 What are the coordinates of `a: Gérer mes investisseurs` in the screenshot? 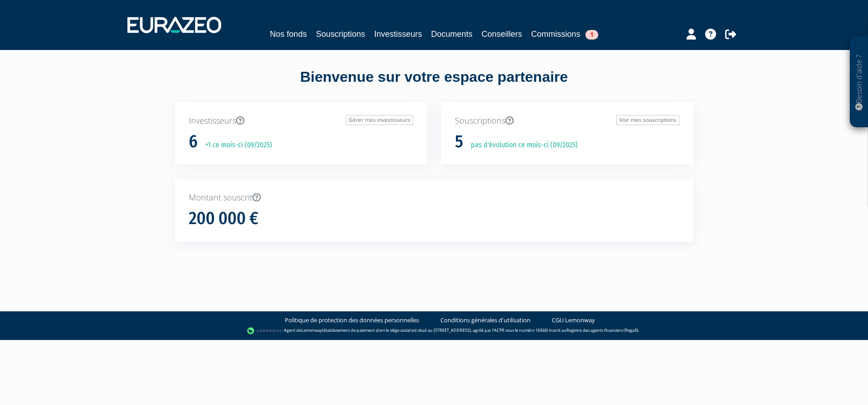 It's located at (379, 120).